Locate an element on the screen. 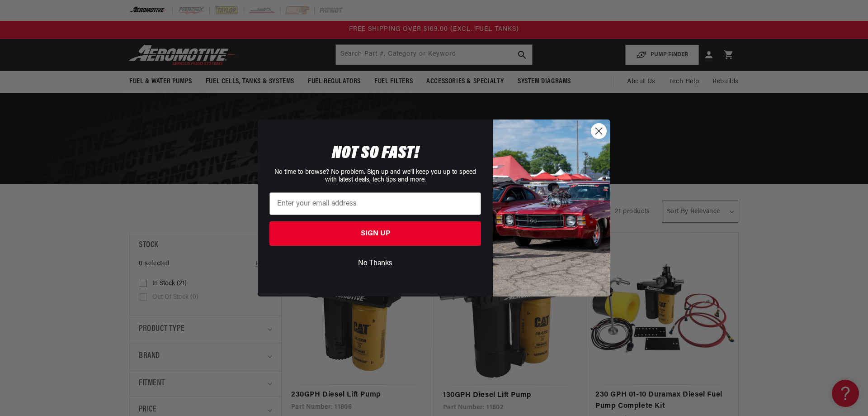 The width and height of the screenshot is (868, 416). button: Close dialog is located at coordinates (598, 131).